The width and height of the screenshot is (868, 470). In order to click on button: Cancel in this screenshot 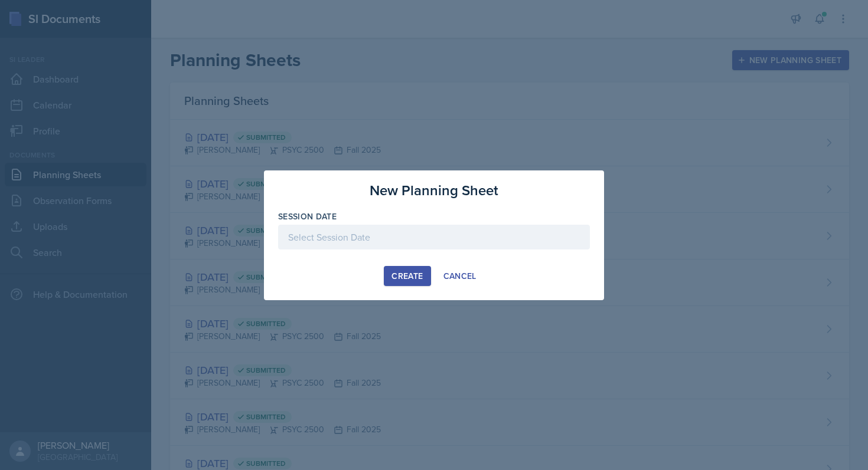, I will do `click(460, 276)`.